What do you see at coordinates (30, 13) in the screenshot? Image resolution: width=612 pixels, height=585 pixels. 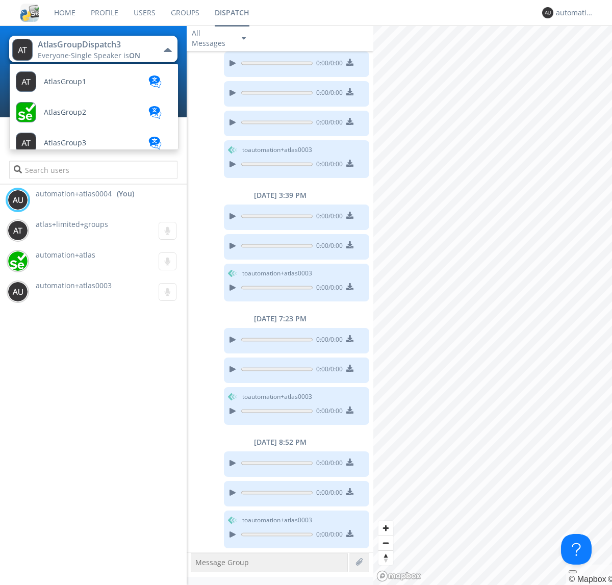 I see `img: cddb5a64eb264b2086981ab96f4c1ba7` at bounding box center [30, 13].